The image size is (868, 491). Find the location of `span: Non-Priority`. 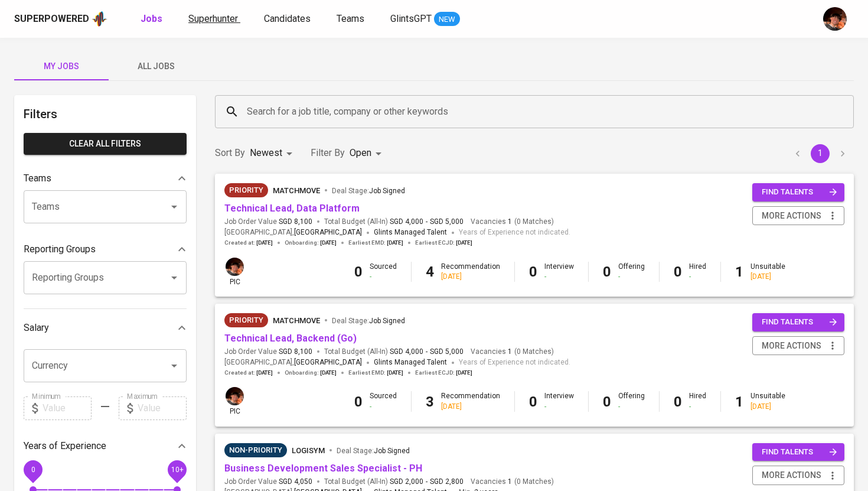

span: Non-Priority is located at coordinates (255, 450).